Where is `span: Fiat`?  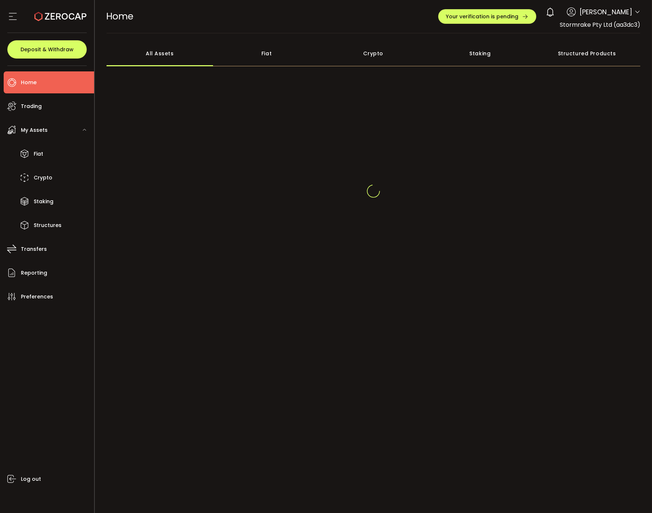
span: Fiat is located at coordinates (38, 154).